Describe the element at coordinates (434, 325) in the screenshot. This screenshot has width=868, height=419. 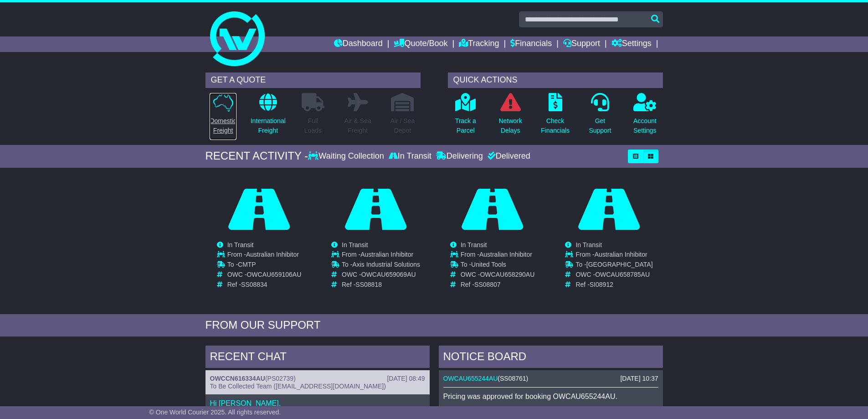
I see `div: FROM OUR SUPPORT` at that location.